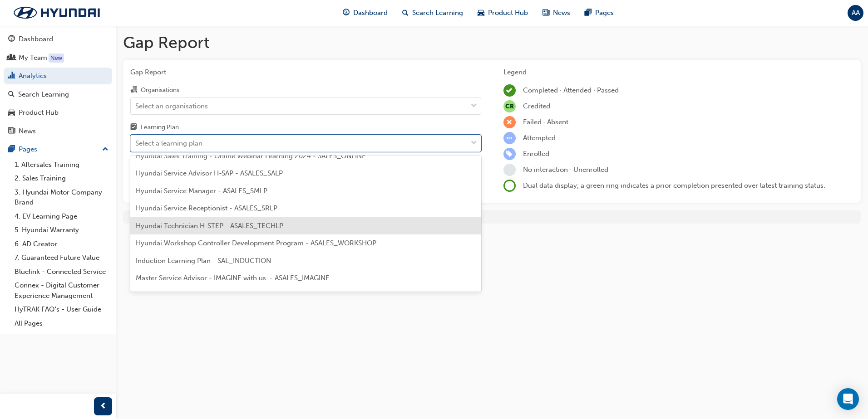  I want to click on a: All Pages, so click(61, 324).